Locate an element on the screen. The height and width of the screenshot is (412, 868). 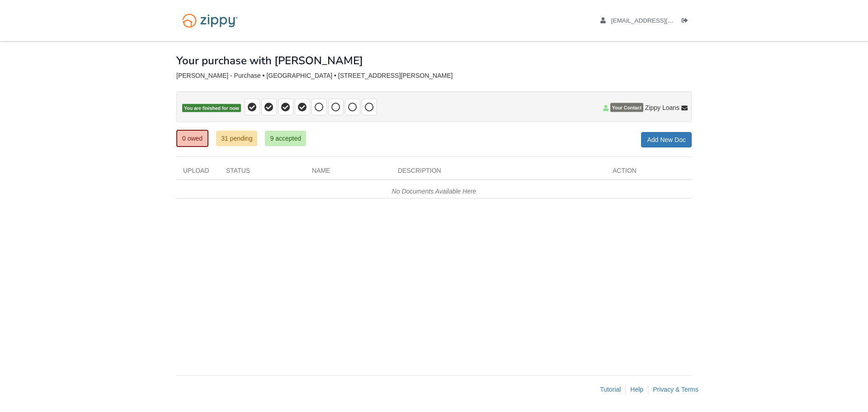
a: 31 pending is located at coordinates (236, 138).